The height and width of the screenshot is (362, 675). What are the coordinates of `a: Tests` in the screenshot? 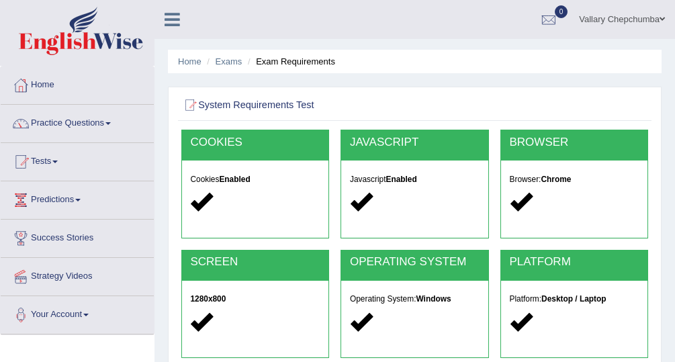 It's located at (77, 160).